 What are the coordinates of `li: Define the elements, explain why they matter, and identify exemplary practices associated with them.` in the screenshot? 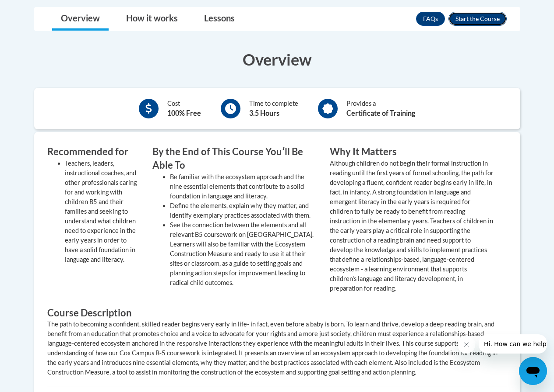 It's located at (243, 211).